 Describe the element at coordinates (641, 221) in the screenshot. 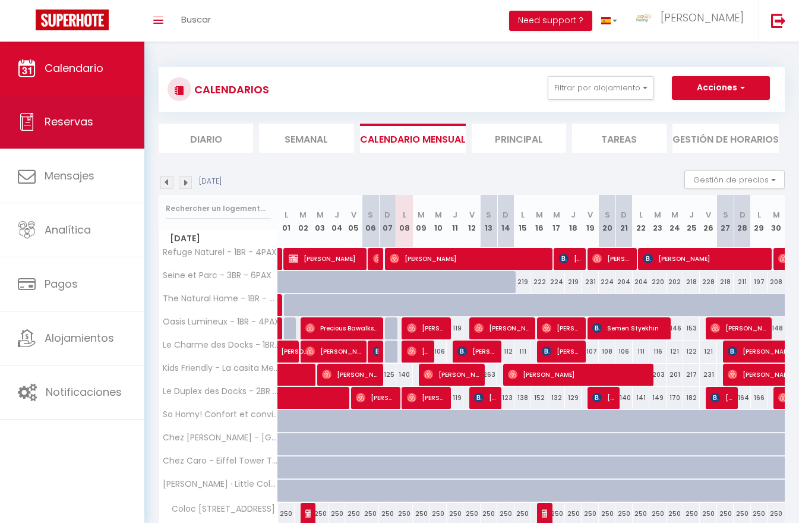

I see `th: 22` at that location.